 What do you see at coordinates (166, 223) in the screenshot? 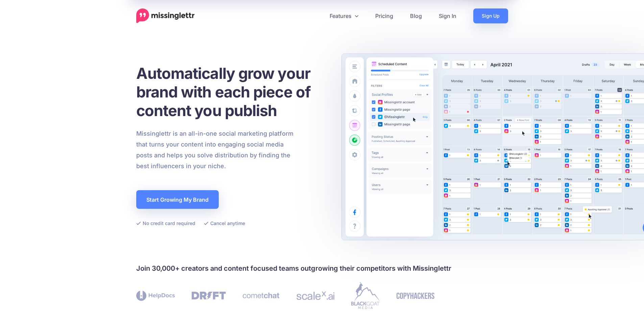
I see `li: No credit card required` at bounding box center [166, 223].